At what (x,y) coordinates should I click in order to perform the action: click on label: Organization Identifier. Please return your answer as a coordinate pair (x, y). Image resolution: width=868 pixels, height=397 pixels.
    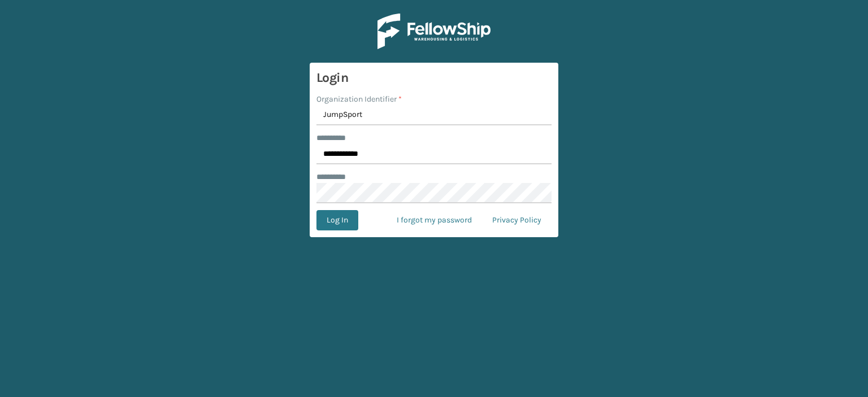
    Looking at the image, I should click on (359, 99).